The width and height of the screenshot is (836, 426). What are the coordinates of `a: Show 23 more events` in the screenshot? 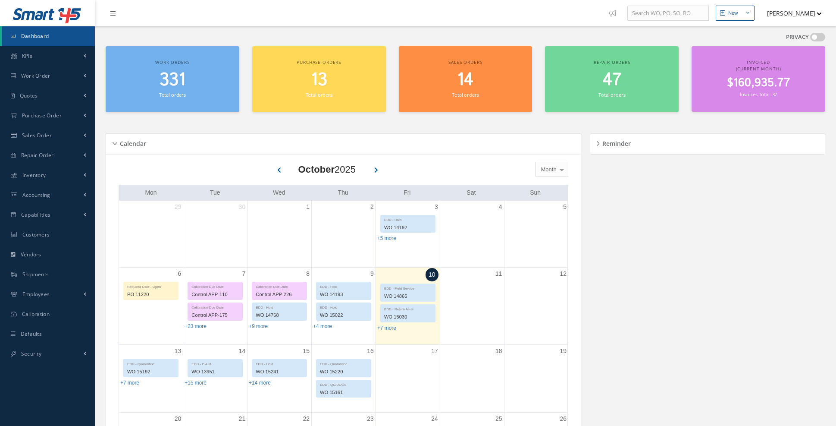 It's located at (195, 326).